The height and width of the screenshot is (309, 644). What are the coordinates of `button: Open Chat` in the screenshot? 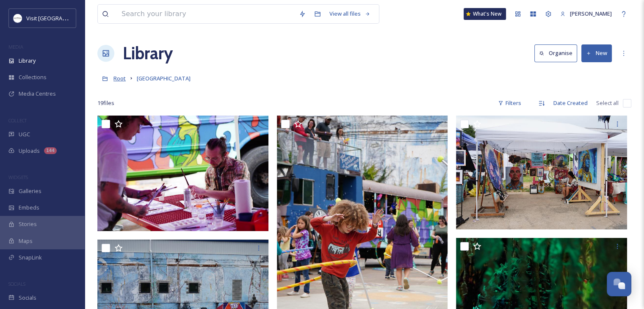 It's located at (619, 284).